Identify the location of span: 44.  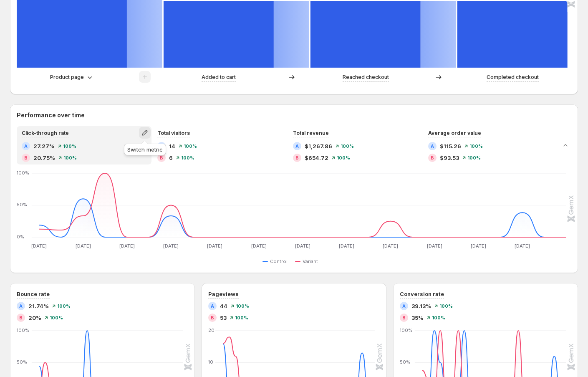
(224, 306).